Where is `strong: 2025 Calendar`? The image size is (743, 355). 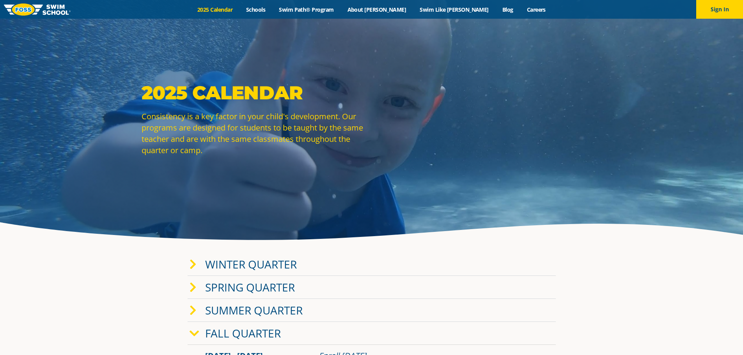 strong: 2025 Calendar is located at coordinates (222, 93).